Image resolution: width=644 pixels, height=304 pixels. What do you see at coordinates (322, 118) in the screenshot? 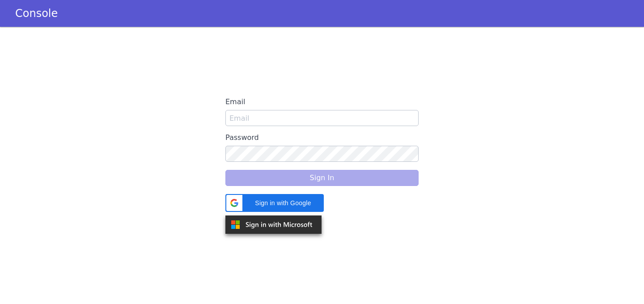
I see `input: Email` at bounding box center [322, 118].